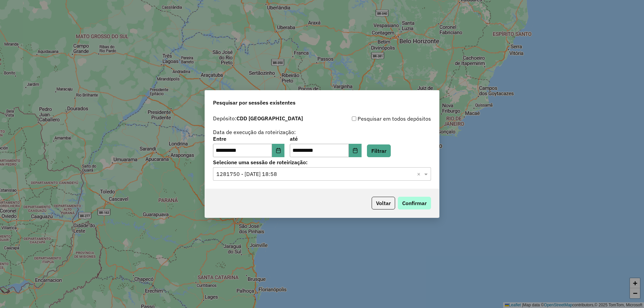  What do you see at coordinates (414, 203) in the screenshot?
I see `button: Confirmar` at bounding box center [414, 203].